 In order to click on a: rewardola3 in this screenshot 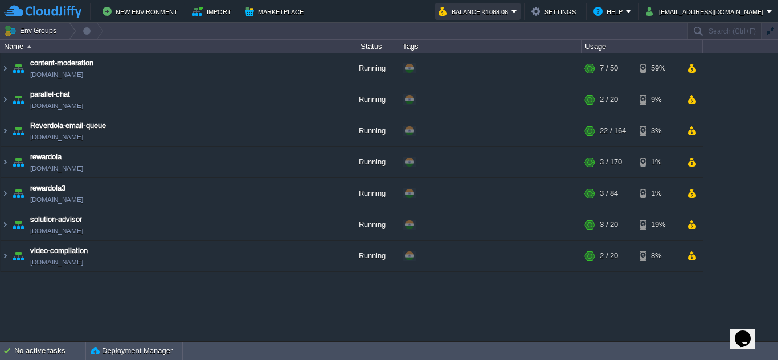, I will do `click(48, 188)`.